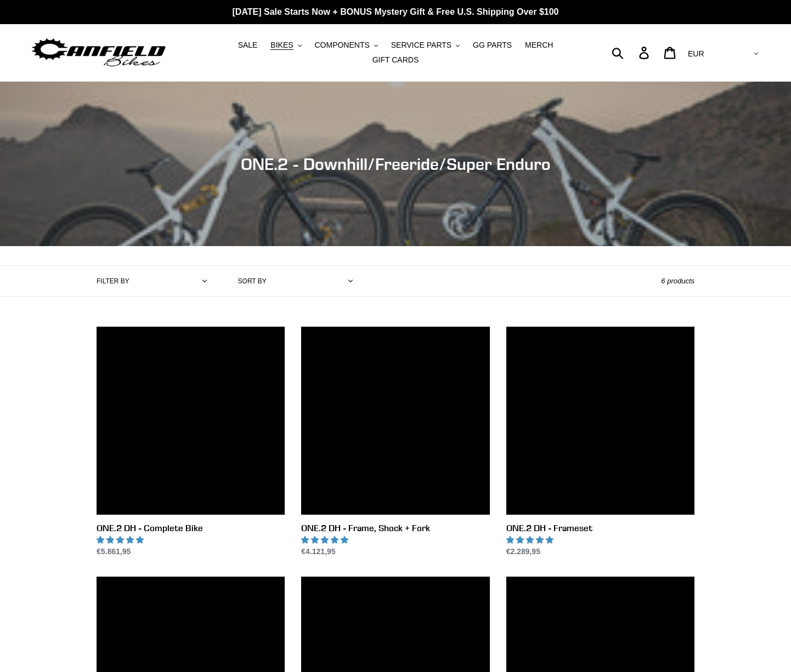 The width and height of the screenshot is (791, 672). What do you see at coordinates (538, 45) in the screenshot?
I see `span: MERCH` at bounding box center [538, 45].